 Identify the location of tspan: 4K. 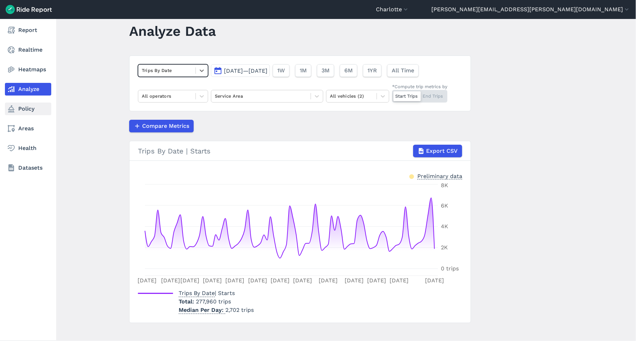
(444, 226).